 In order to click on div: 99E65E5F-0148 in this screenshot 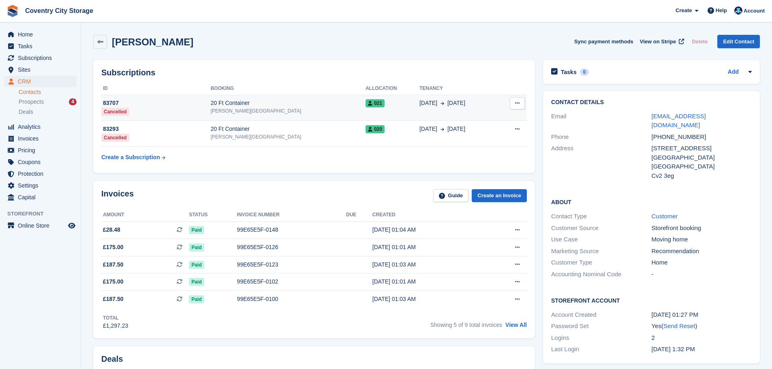, I will do `click(292, 230)`.